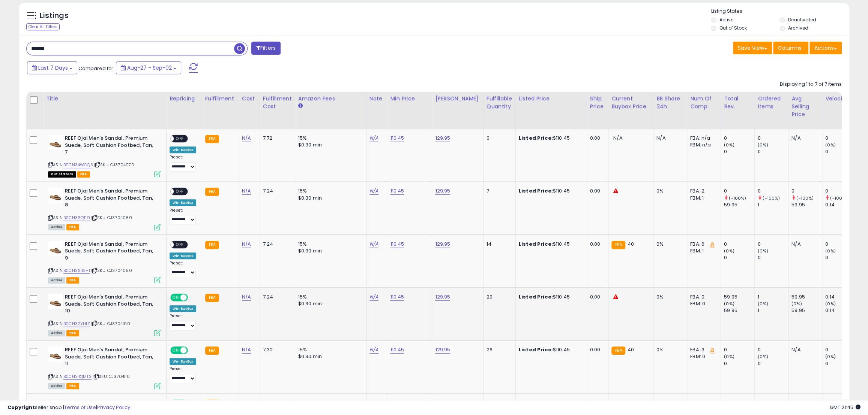 This screenshot has width=868, height=415. What do you see at coordinates (598, 103) in the screenshot?
I see `div: Ship Price` at bounding box center [598, 103].